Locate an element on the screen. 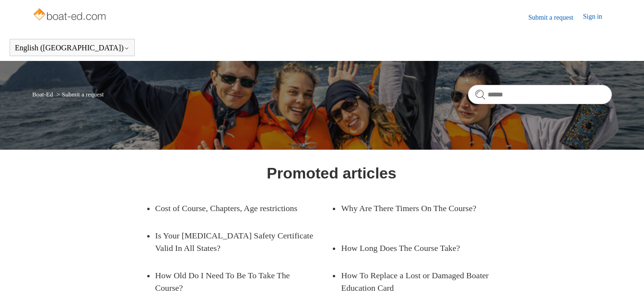  input: Search is located at coordinates (540, 94).